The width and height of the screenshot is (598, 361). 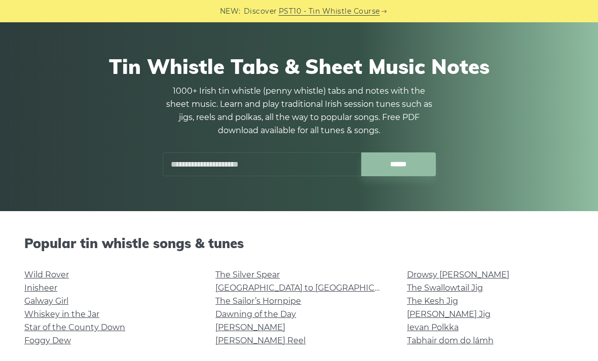 What do you see at coordinates (62, 314) in the screenshot?
I see `a: Whiskey in the Jar` at bounding box center [62, 314].